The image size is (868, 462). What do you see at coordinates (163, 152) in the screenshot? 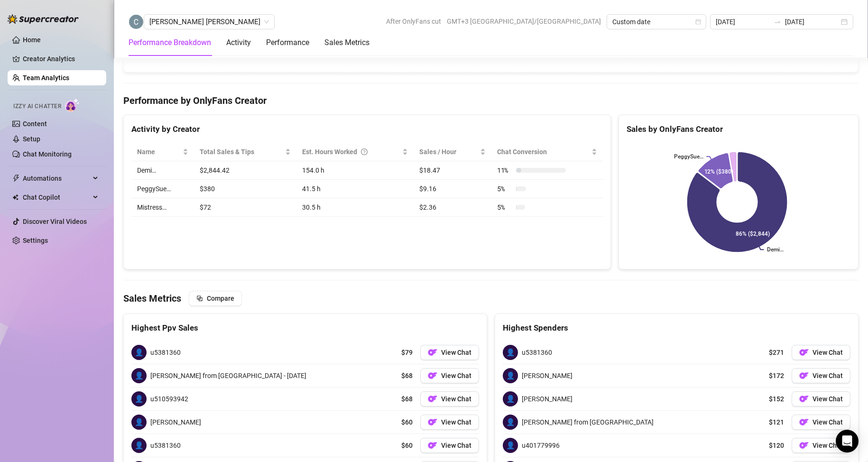
I see `th: Name` at bounding box center [163, 152].